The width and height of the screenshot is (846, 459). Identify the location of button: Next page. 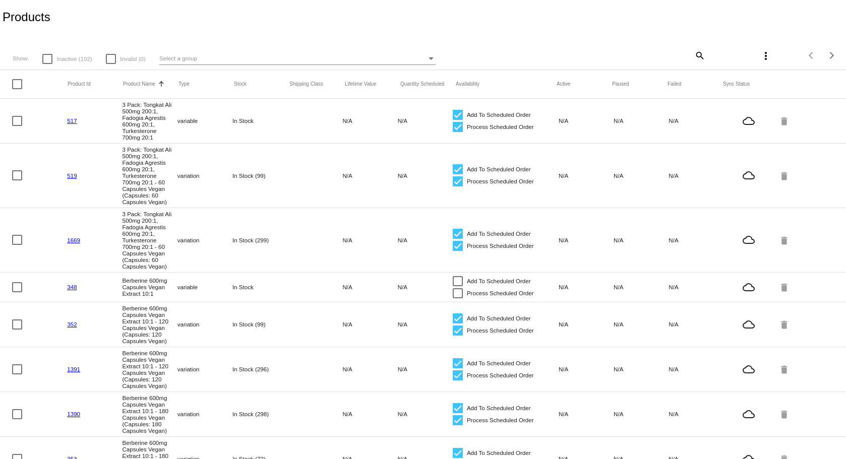
(832, 55).